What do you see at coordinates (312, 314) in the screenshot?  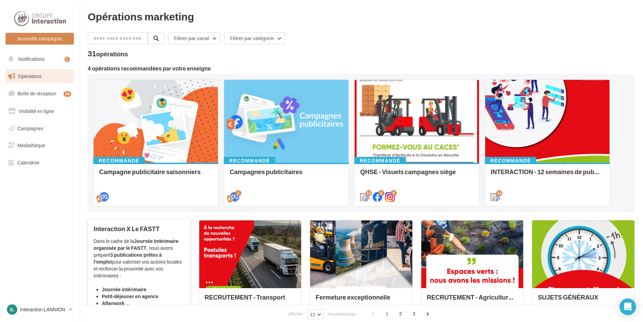 I see `span: 12` at bounding box center [312, 314].